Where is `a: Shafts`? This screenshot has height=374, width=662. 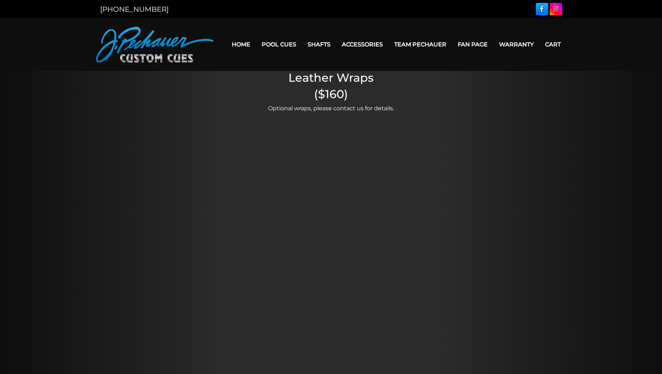 a: Shafts is located at coordinates (319, 44).